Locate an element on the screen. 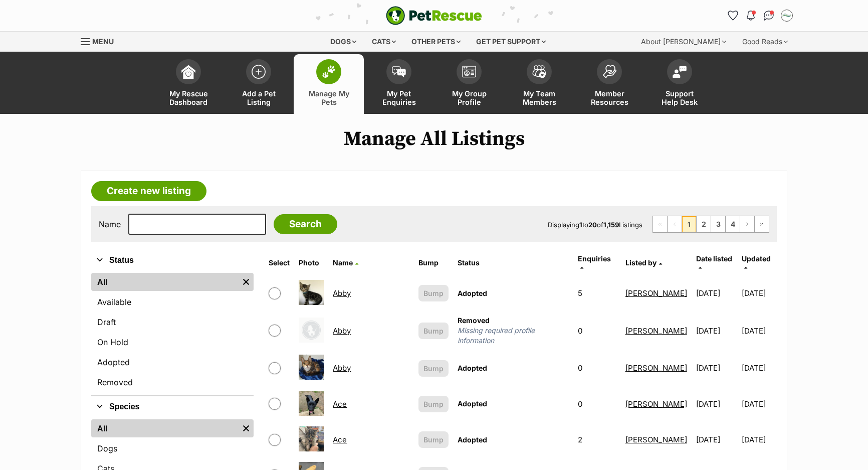 This screenshot has height=470, width=868. img: pet-enquiries-icon-7e3ad2cf08bfb03b45e93fb7055b45f3efa6380592205ae92323e6603595dc1f.svg is located at coordinates (399, 71).